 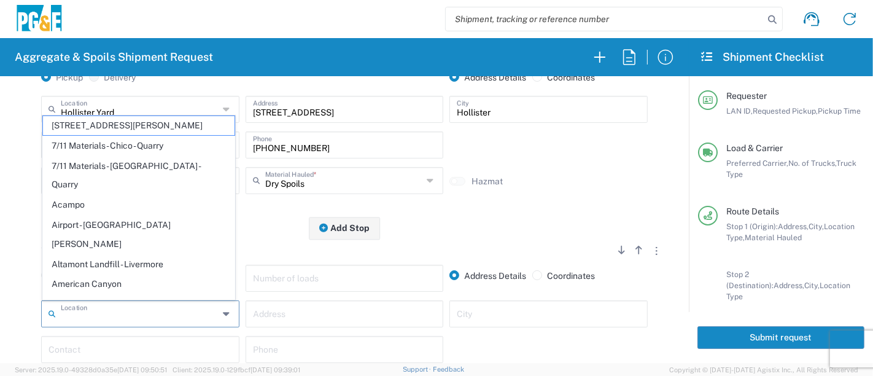 I want to click on button: Add Stop, so click(x=344, y=228).